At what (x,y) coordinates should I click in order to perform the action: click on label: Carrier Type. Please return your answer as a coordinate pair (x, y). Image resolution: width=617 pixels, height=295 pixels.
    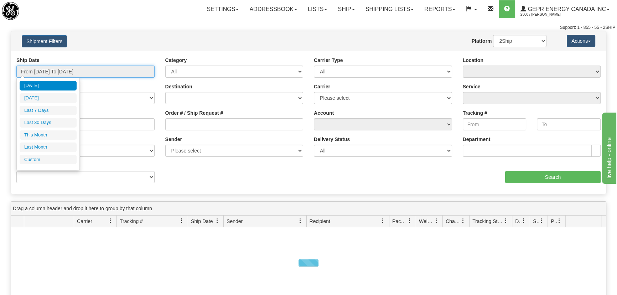
    Looking at the image, I should click on (328, 60).